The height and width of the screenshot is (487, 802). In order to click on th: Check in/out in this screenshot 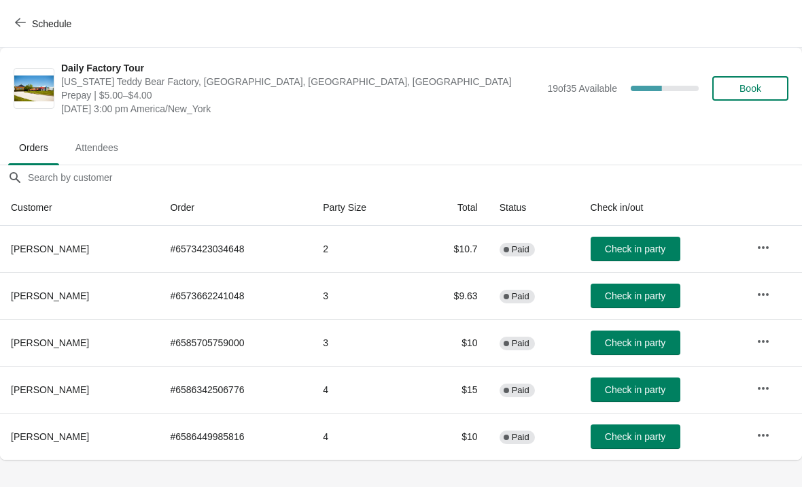, I will do `click(663, 207)`.